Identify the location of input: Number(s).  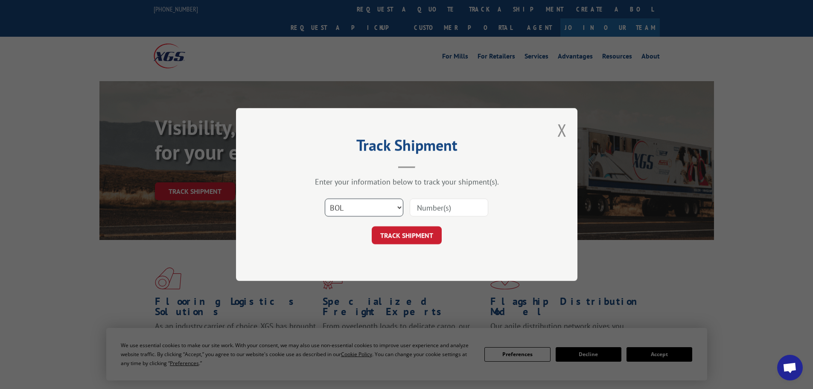
(449, 208).